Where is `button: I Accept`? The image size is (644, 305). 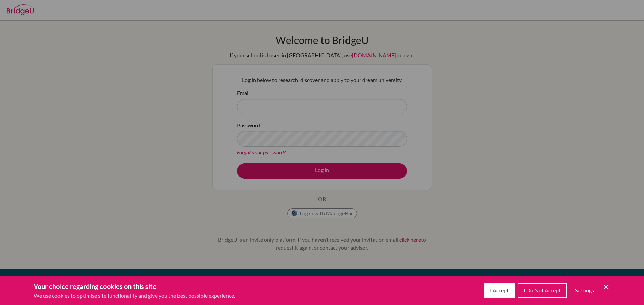
button: I Accept is located at coordinates (499, 290).